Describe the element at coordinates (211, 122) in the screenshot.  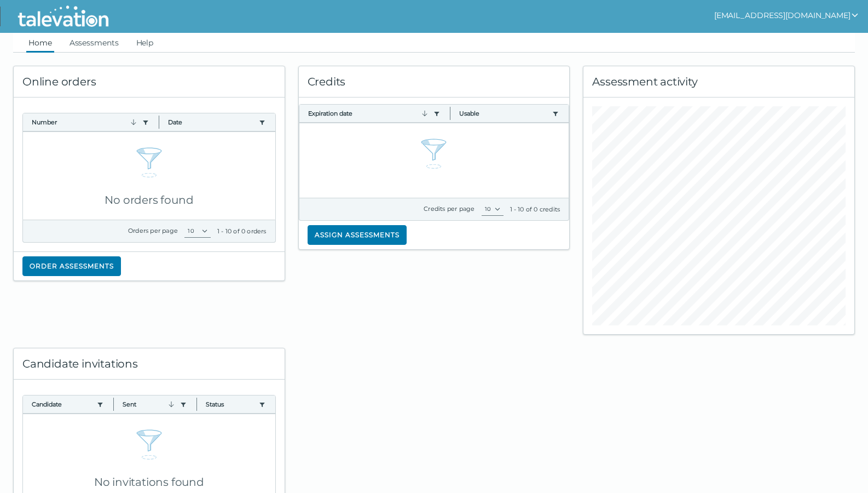
I see `button: Date` at that location.